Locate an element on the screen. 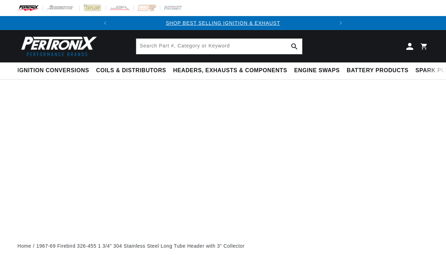 The height and width of the screenshot is (255, 446). span: Coils & Distributors is located at coordinates (131, 70).